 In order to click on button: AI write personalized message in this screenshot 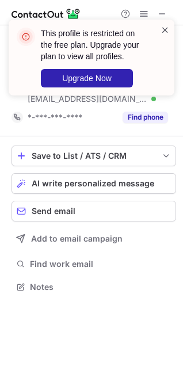, I will do `click(94, 184)`.